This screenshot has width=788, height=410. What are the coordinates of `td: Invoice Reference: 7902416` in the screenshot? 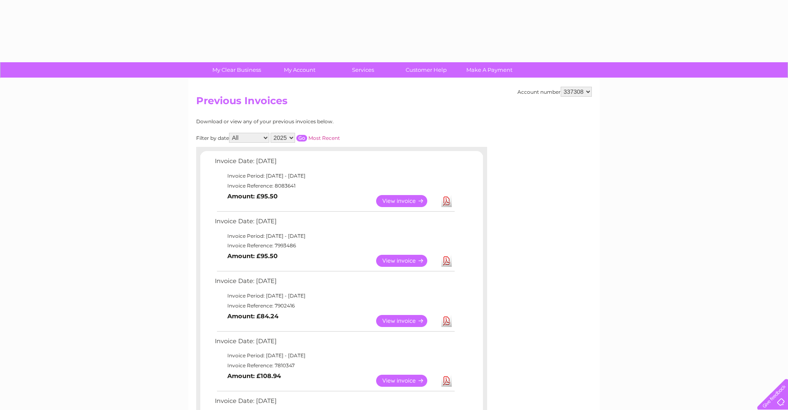 It's located at (334, 306).